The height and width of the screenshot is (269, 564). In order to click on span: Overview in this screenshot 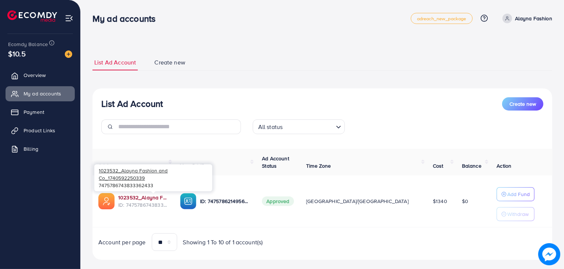, I will do `click(35, 75)`.